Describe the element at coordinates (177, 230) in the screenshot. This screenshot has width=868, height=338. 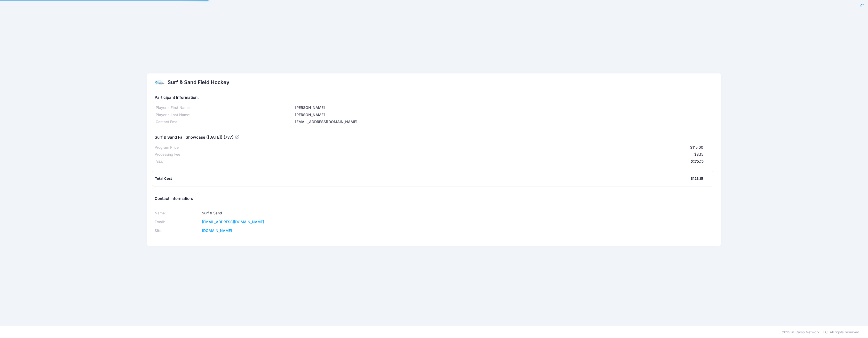
I see `td: Site:` at that location.